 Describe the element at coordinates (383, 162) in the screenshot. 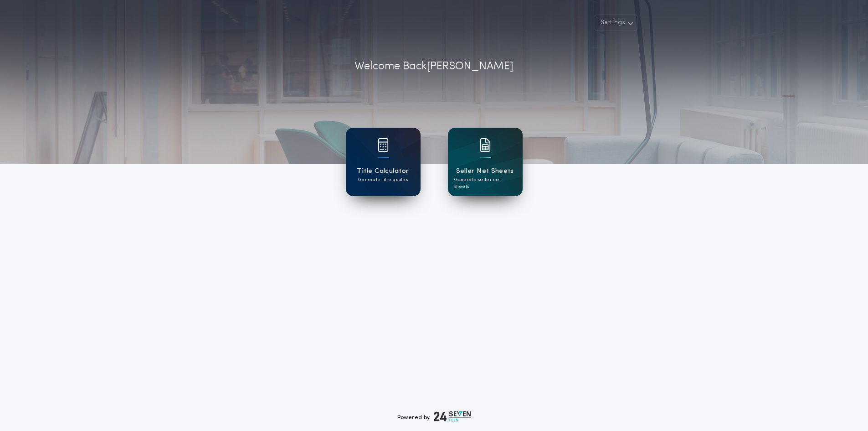

I see `a: card iconTitle CalculatorGenerate title quotes` at that location.